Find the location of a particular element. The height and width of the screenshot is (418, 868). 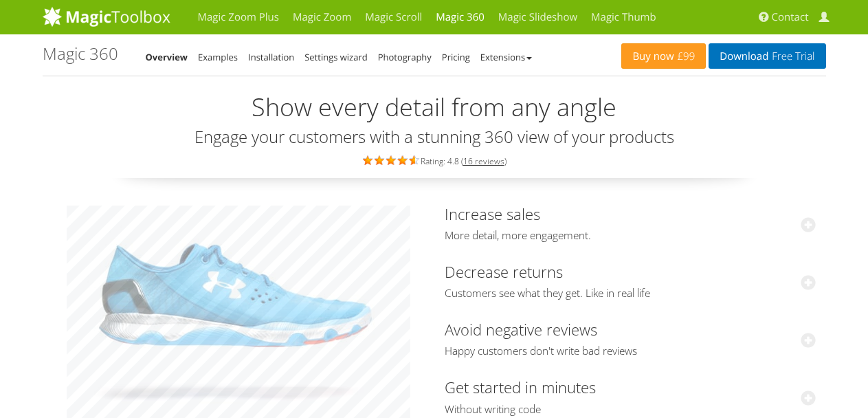

a: Examples is located at coordinates (218, 57).